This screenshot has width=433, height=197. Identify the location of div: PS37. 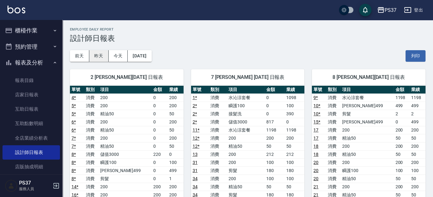
(390, 10).